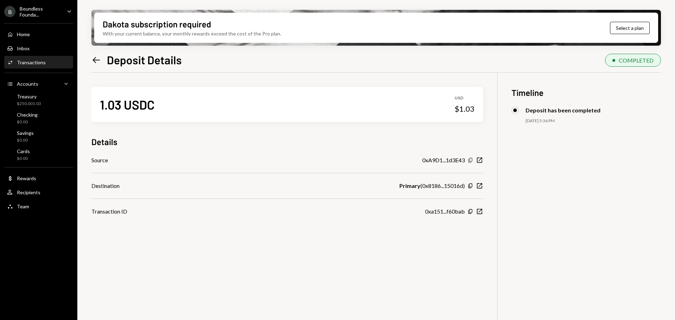 Image resolution: width=675 pixels, height=320 pixels. What do you see at coordinates (23, 34) in the screenshot?
I see `div: Home` at bounding box center [23, 34].